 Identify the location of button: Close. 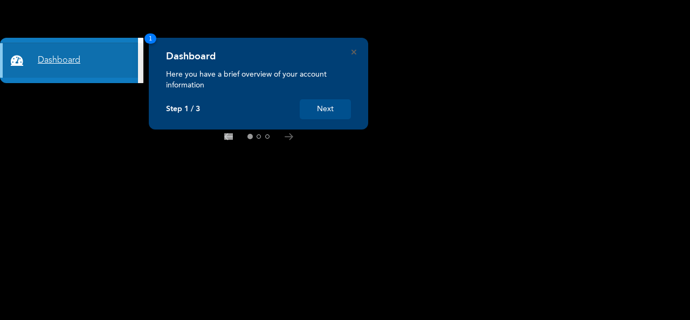
(354, 52).